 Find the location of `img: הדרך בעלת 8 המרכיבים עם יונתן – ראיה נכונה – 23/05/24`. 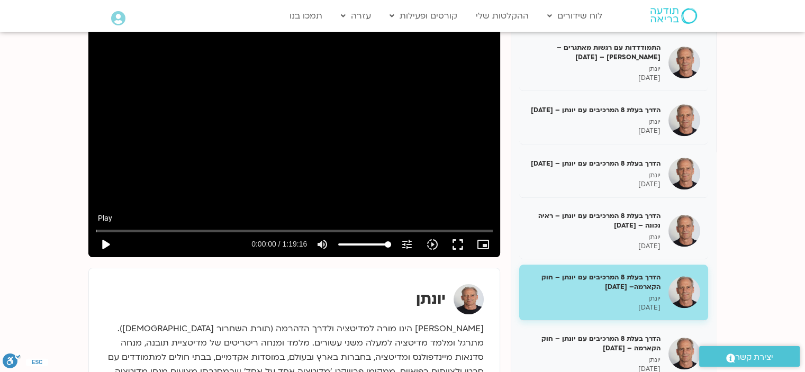

img: הדרך בעלת 8 המרכיבים עם יונתן – ראיה נכונה – 23/05/24 is located at coordinates (685, 231).